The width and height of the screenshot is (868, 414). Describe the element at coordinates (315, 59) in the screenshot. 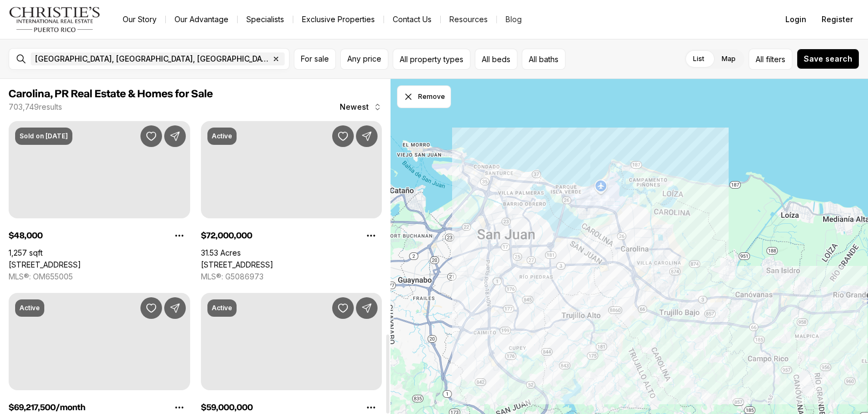

I see `button: For sale` at that location.